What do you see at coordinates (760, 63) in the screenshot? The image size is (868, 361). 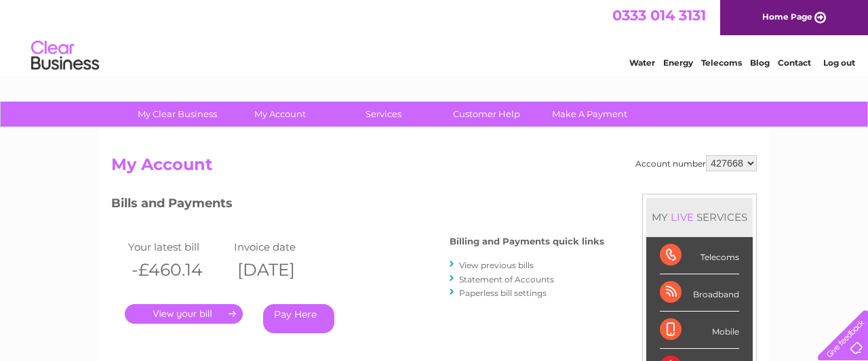 I see `a: Blog` at bounding box center [760, 63].